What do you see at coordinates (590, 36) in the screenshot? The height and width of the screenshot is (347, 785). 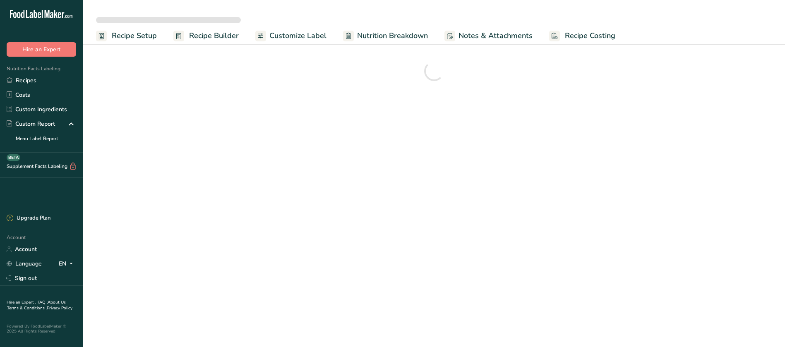 I see `span: Recipe Costing` at bounding box center [590, 36].